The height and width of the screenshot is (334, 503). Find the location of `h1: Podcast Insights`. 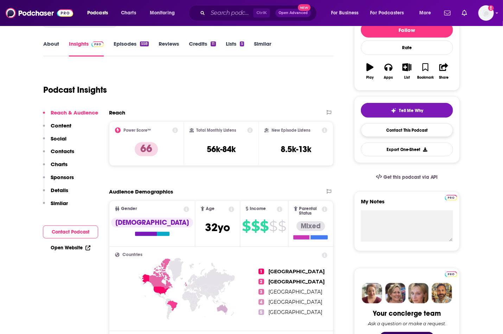

h1: Podcast Insights is located at coordinates (75, 90).